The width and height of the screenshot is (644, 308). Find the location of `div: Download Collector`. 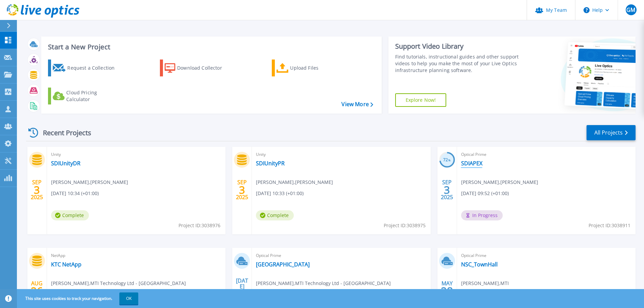

div: Download Collector is located at coordinates (204, 68).